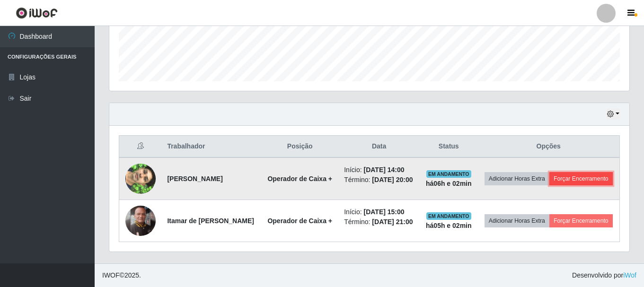 The image size is (644, 287). Describe the element at coordinates (141, 179) in the screenshot. I see `img: 1750971978836.jpeg` at that location.